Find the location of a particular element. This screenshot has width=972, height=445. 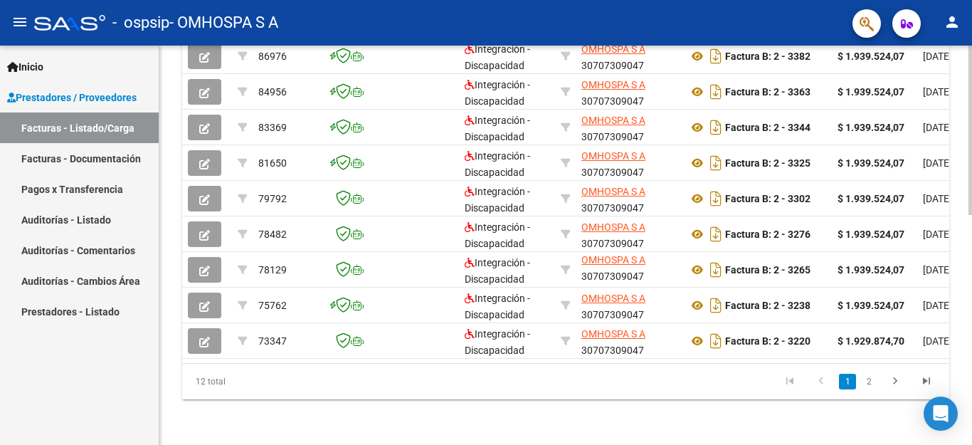

span: 86976 is located at coordinates (273, 56).